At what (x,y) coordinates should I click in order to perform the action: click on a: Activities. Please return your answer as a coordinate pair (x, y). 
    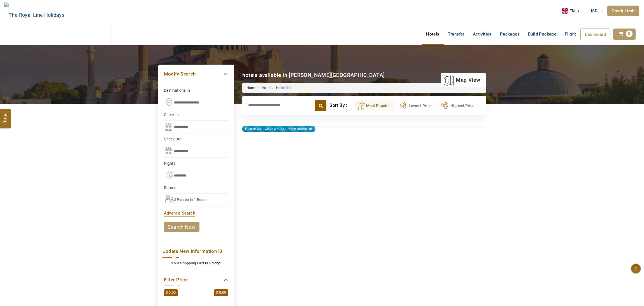
    Looking at the image, I should click on (482, 34).